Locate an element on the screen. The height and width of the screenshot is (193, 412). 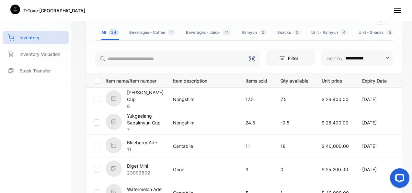
p: Yukgaejang Sabalmyun Cup is located at coordinates (146, 119).